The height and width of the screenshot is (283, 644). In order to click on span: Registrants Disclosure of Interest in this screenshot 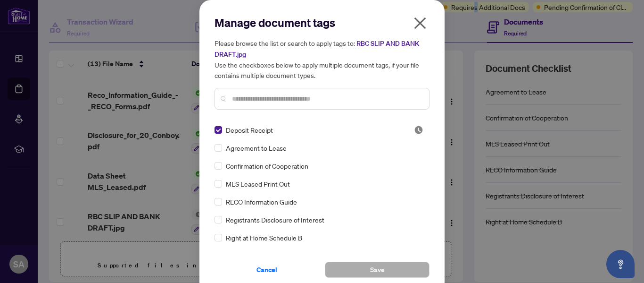, I will do `click(275, 219)`.